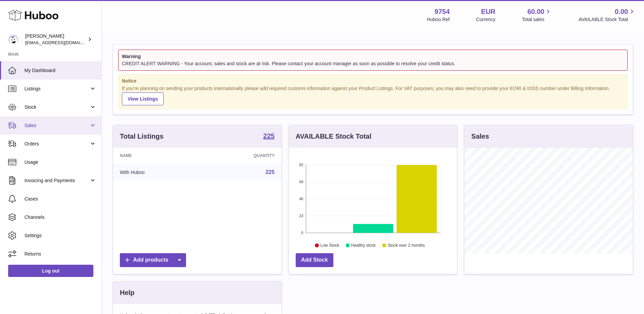  I want to click on h3: AVAILABLE Stock Total, so click(334, 137).